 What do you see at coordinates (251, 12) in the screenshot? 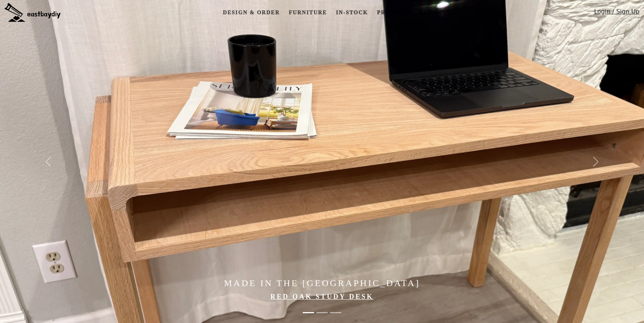
I see `a: Design & Order` at bounding box center [251, 12].